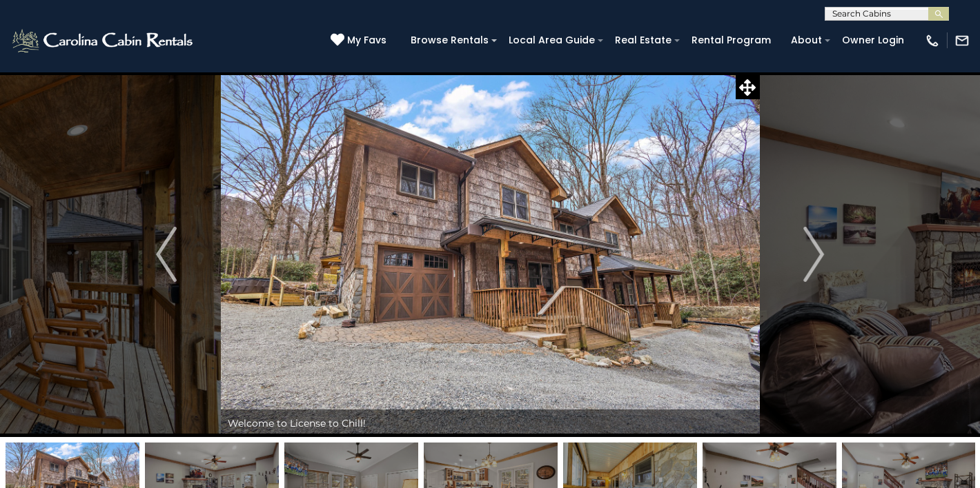 Image resolution: width=980 pixels, height=488 pixels. What do you see at coordinates (551, 40) in the screenshot?
I see `a: Local Area Guide` at bounding box center [551, 40].